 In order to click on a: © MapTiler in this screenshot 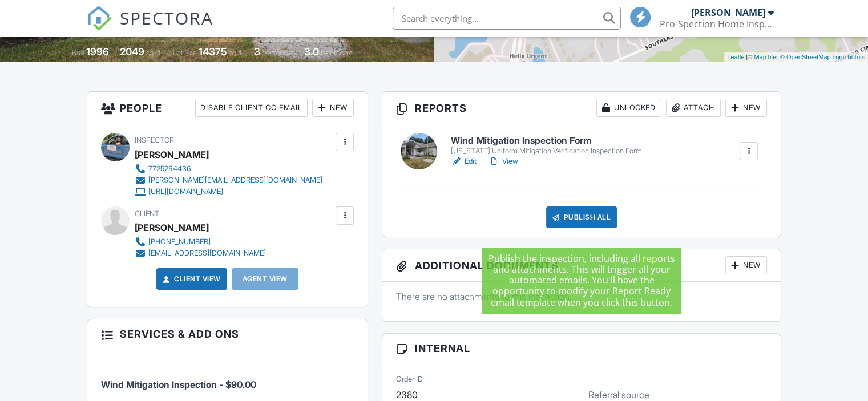, I will do `click(763, 57)`.